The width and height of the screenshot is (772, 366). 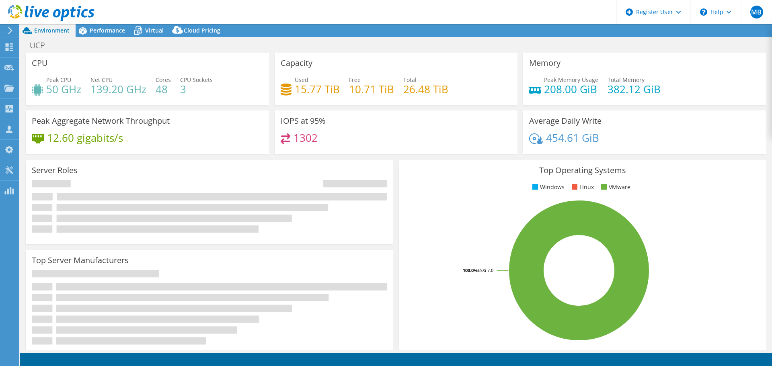 I want to click on li: VMware, so click(x=615, y=187).